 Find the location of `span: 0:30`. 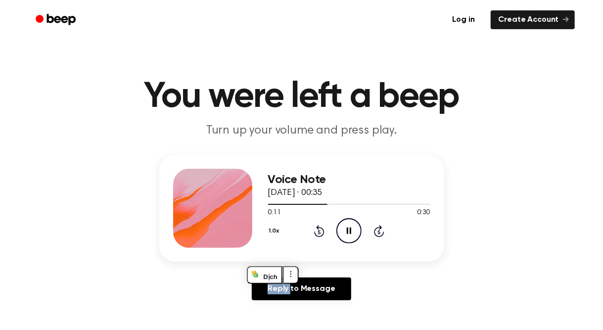

span: 0:30 is located at coordinates (423, 213).